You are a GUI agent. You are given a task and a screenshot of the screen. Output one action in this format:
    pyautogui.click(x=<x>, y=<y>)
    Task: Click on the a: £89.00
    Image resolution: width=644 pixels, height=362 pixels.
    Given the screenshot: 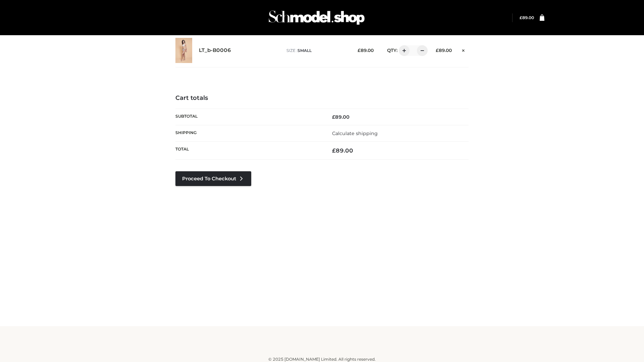 What is the action you would take?
    pyautogui.click(x=527, y=18)
    